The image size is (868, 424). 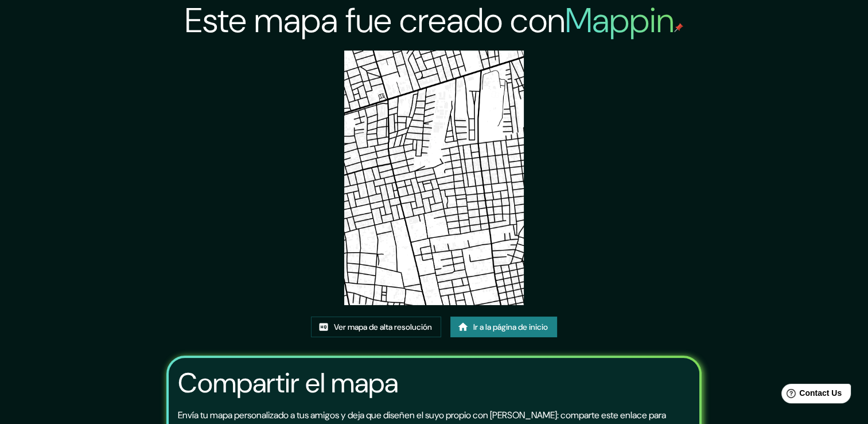 What do you see at coordinates (376, 327) in the screenshot?
I see `a: Ver mapa de alta resolución` at bounding box center [376, 327].